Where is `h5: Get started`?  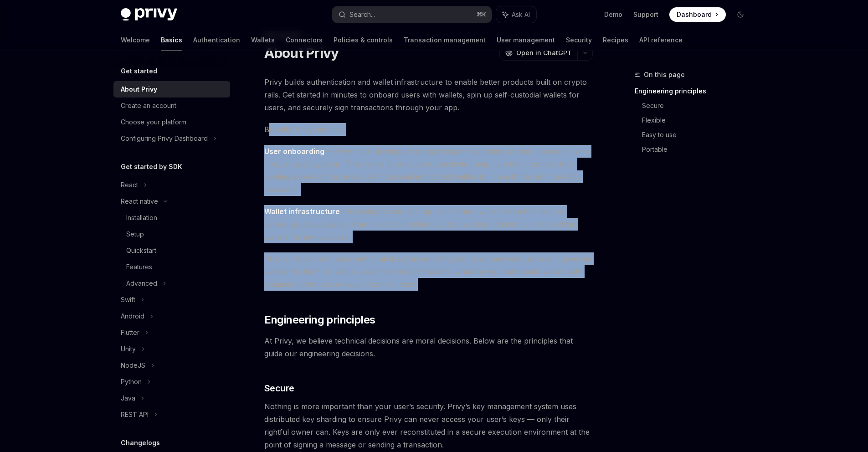 h5: Get started is located at coordinates (139, 71).